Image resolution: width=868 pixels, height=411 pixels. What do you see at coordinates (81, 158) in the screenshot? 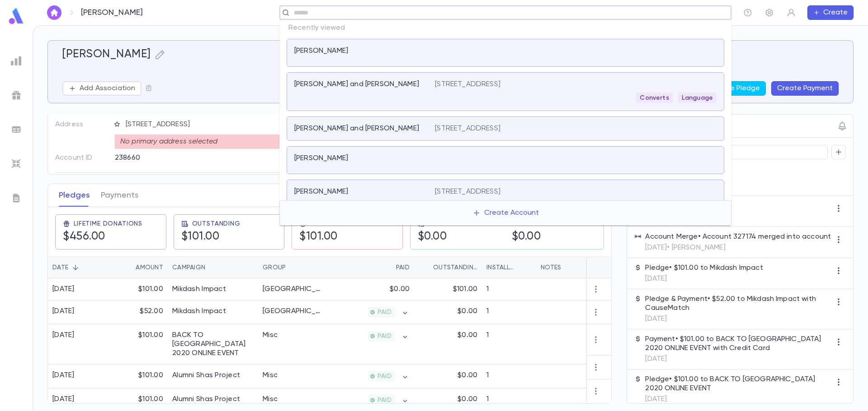
I see `p: Account ID` at bounding box center [81, 158].